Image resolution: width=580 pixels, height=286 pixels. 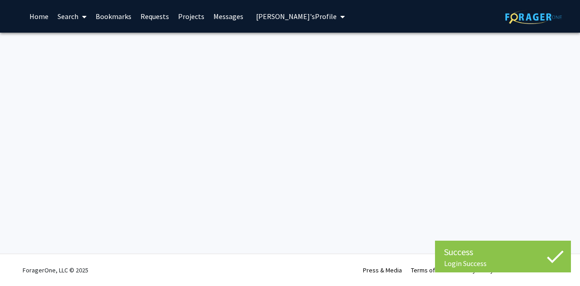 I want to click on a: Requests, so click(x=155, y=16).